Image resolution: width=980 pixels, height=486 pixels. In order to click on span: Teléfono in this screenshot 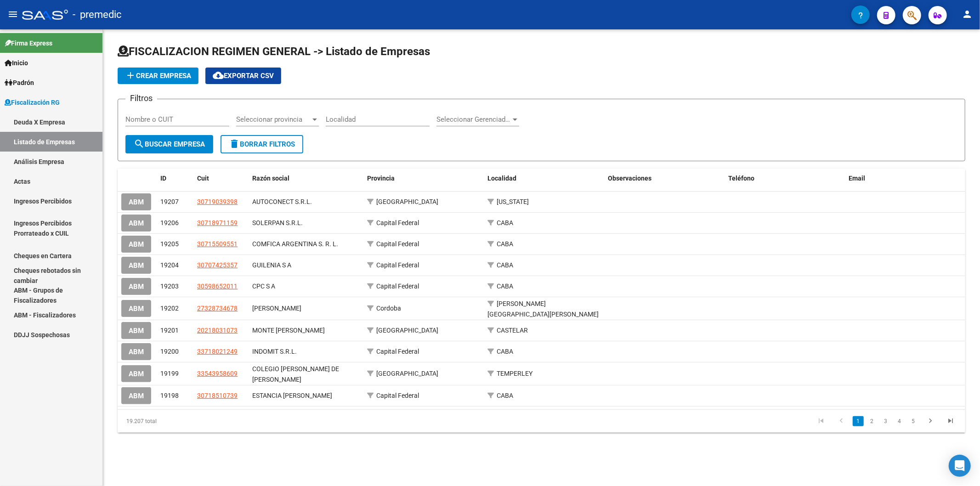, I will do `click(740, 178)`.